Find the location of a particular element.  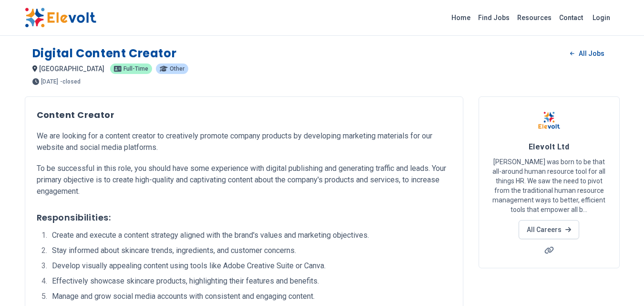

p: - closed is located at coordinates (70, 81).